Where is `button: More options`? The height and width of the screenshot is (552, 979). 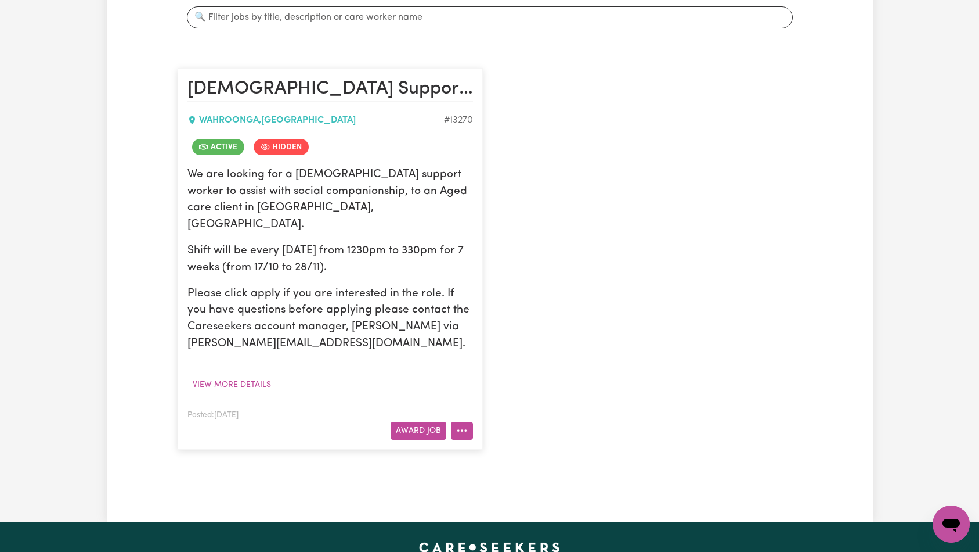 button: More options is located at coordinates (462, 430).